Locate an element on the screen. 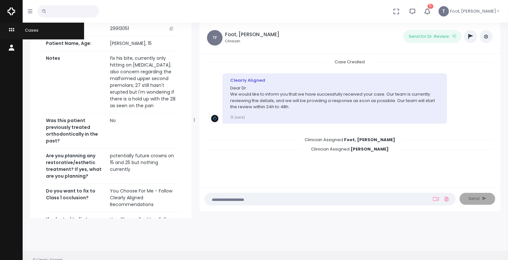 This screenshot has width=508, height=260. td: 29913051 is located at coordinates (143, 29).